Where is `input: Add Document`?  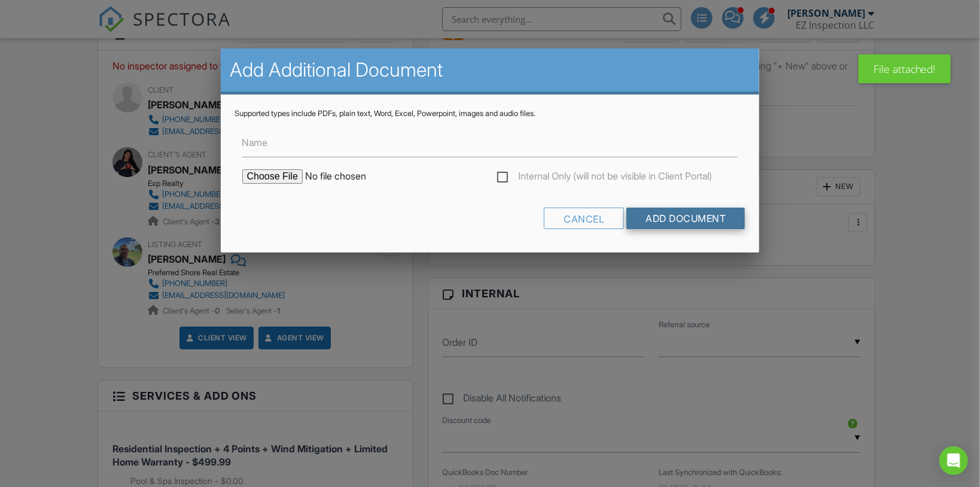
input: Add Document is located at coordinates (686, 219).